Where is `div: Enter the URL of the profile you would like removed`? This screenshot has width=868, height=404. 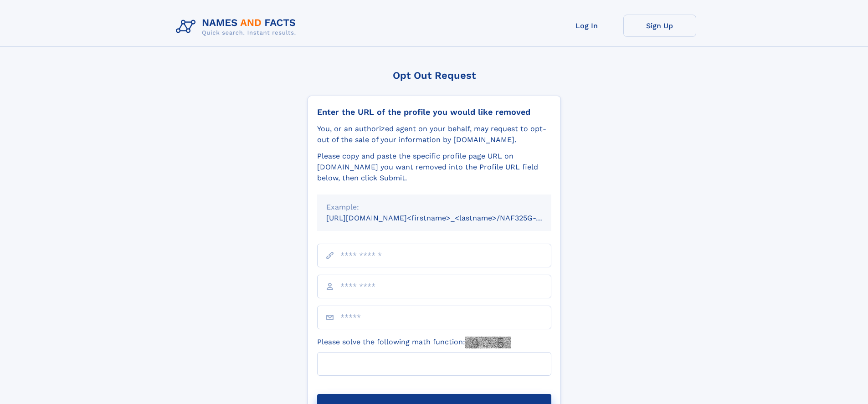
div: Enter the URL of the profile you would like removed is located at coordinates (434, 112).